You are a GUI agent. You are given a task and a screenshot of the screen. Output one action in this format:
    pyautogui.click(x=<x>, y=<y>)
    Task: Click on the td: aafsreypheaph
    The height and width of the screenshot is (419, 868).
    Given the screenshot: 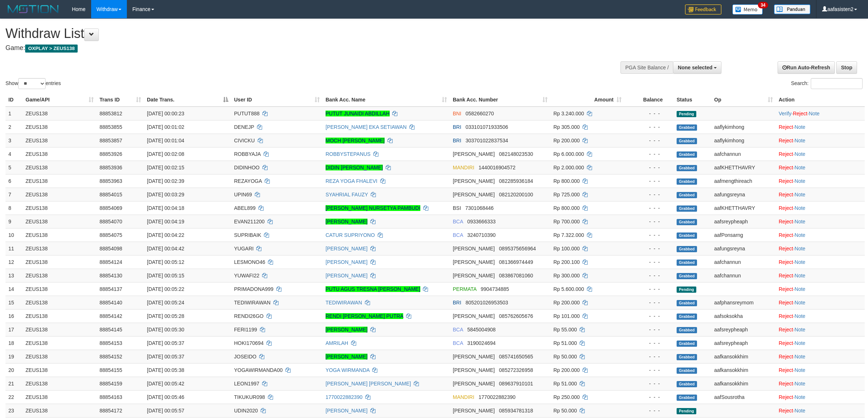 What is the action you would take?
    pyautogui.click(x=744, y=329)
    